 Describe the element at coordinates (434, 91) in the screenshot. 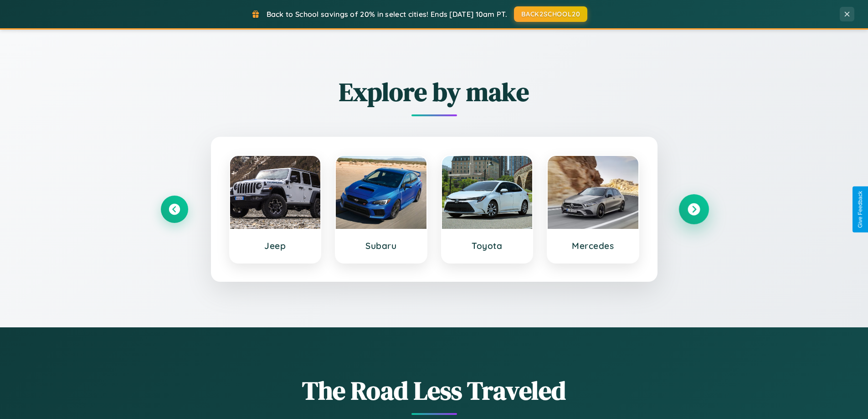

I see `h2: Explore by make` at that location.